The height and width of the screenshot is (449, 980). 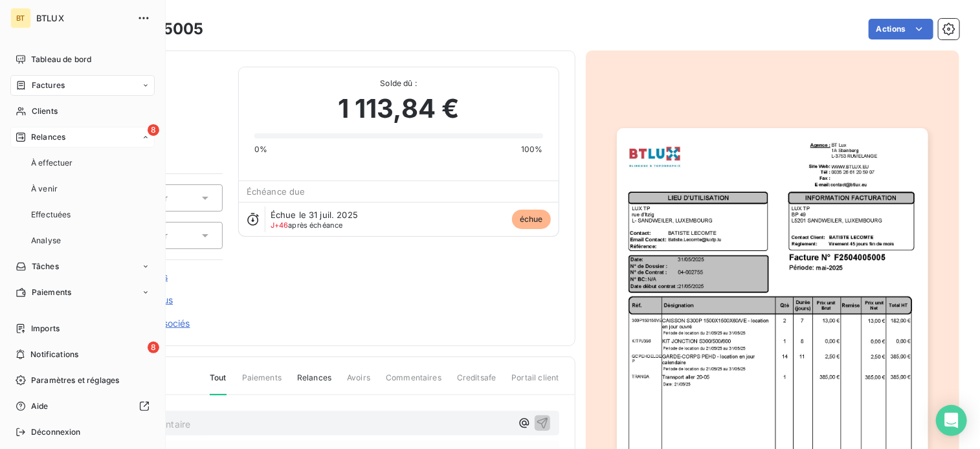 What do you see at coordinates (54, 355) in the screenshot?
I see `span: Notifications` at bounding box center [54, 355].